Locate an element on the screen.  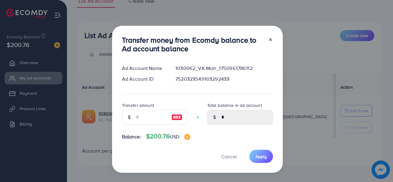
span: Cancel is located at coordinates (229, 157).